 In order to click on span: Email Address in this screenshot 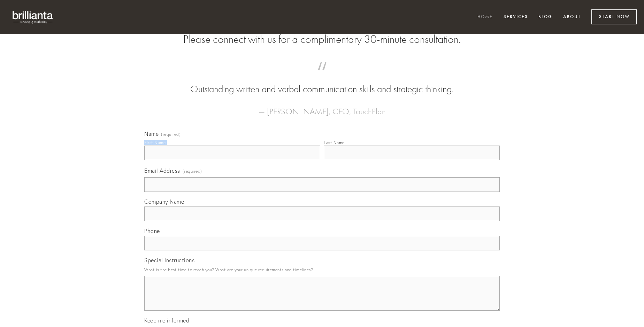, I will do `click(162, 170)`.